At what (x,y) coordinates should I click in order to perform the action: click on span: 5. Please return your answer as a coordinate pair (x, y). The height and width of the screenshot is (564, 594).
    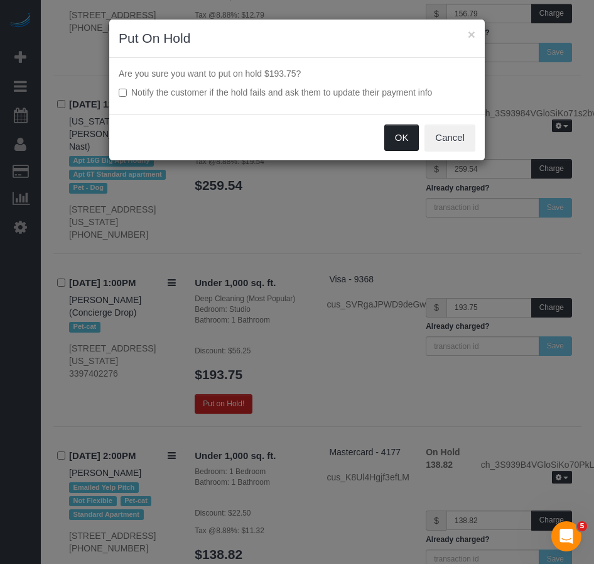
    Looking at the image, I should click on (583, 526).